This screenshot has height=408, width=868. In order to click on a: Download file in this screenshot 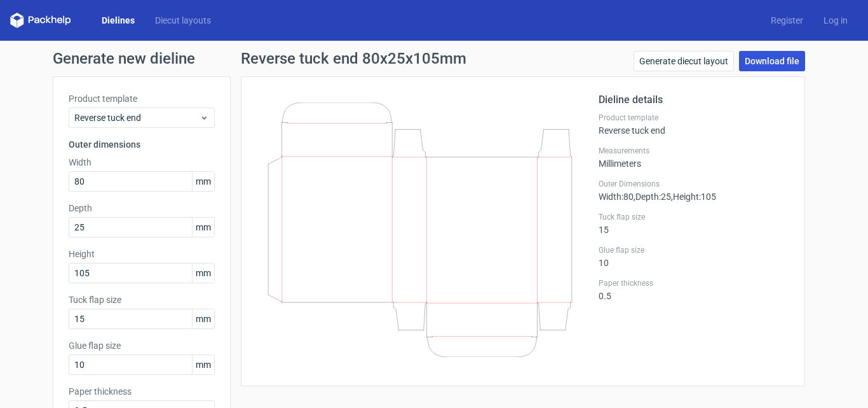, I will do `click(772, 61)`.